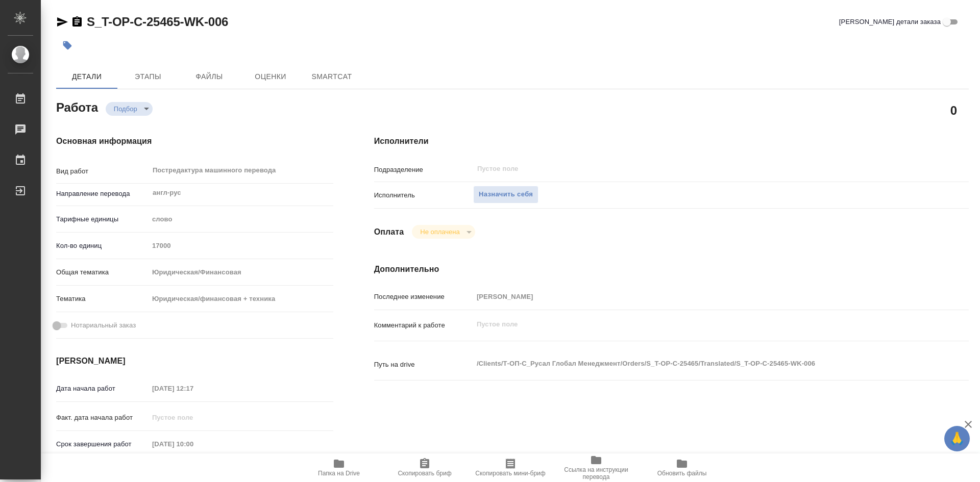 This screenshot has width=980, height=482. What do you see at coordinates (157, 21) in the screenshot?
I see `a: S_T-OP-C-25465-WK-006` at bounding box center [157, 21].